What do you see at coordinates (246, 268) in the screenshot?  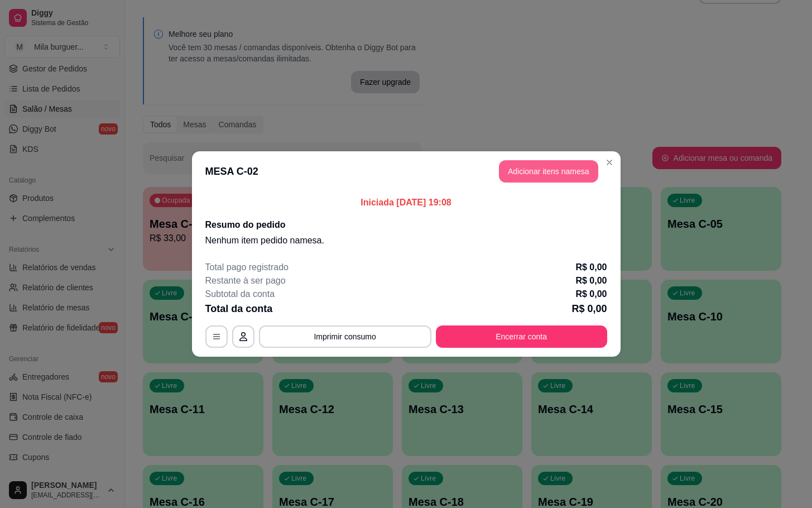 I see `p: Total pago registrado` at bounding box center [246, 268].